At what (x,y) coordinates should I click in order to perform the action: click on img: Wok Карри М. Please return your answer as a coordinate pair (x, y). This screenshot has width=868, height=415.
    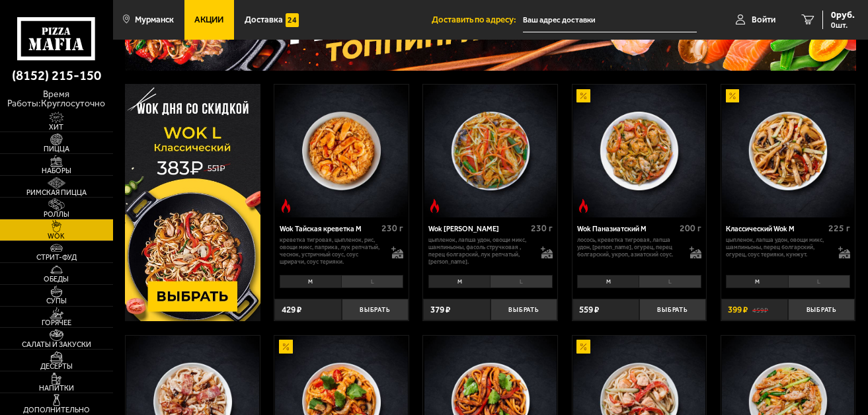
    Looking at the image, I should click on (491, 151).